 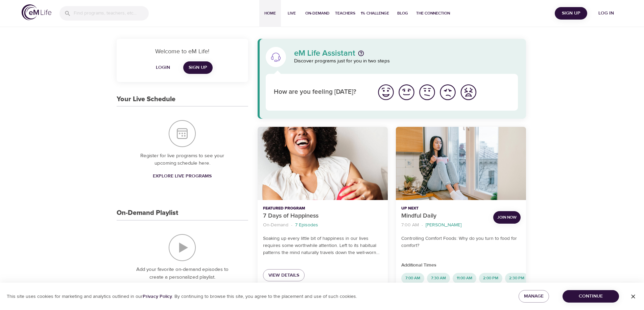 I want to click on span: The Connection, so click(x=432, y=13).